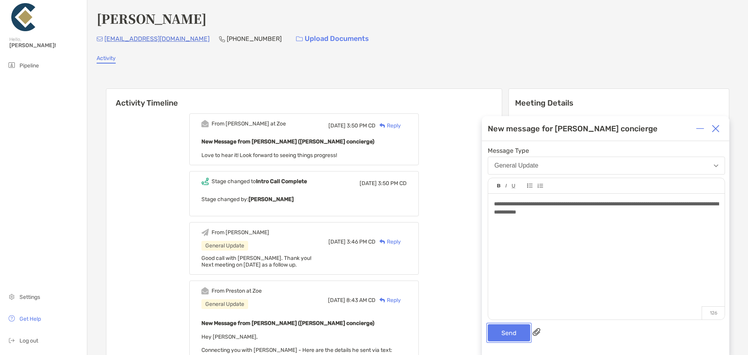 This screenshot has height=355, width=748. What do you see at coordinates (29, 341) in the screenshot?
I see `span: Log out` at bounding box center [29, 341].